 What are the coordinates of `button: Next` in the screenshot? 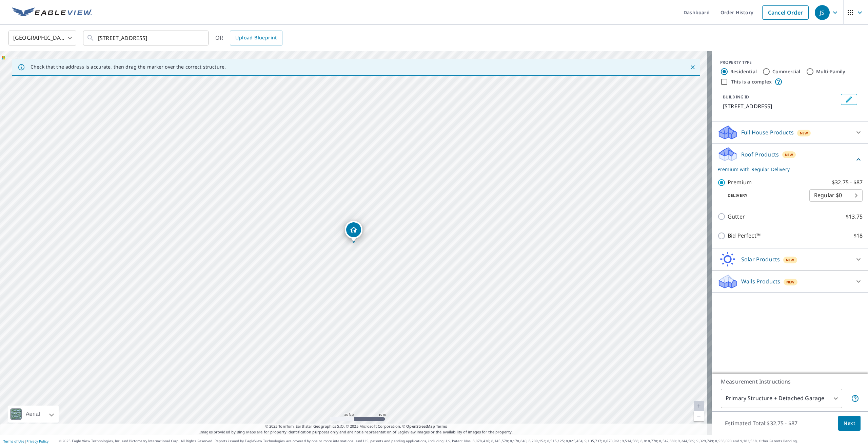 It's located at (849, 423).